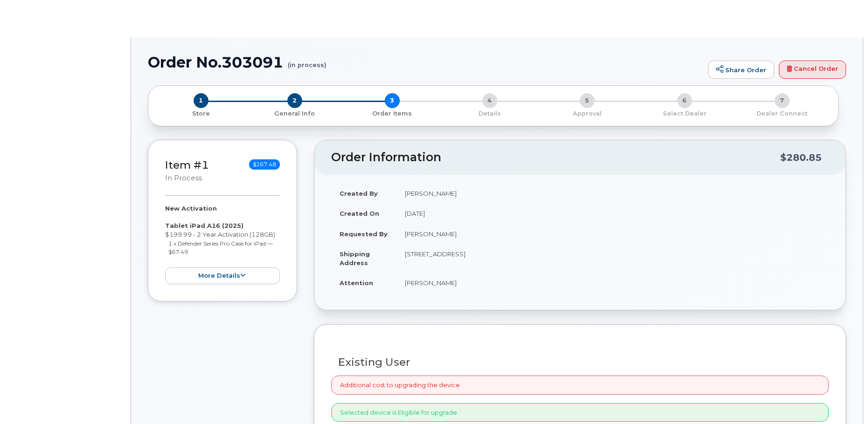 This screenshot has height=424, width=868. Describe the element at coordinates (201, 114) in the screenshot. I see `p: Store` at that location.